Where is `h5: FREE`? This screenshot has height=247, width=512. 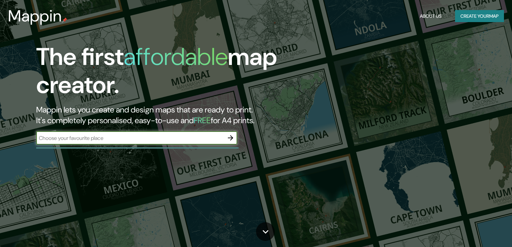
h5: FREE is located at coordinates (202, 120).